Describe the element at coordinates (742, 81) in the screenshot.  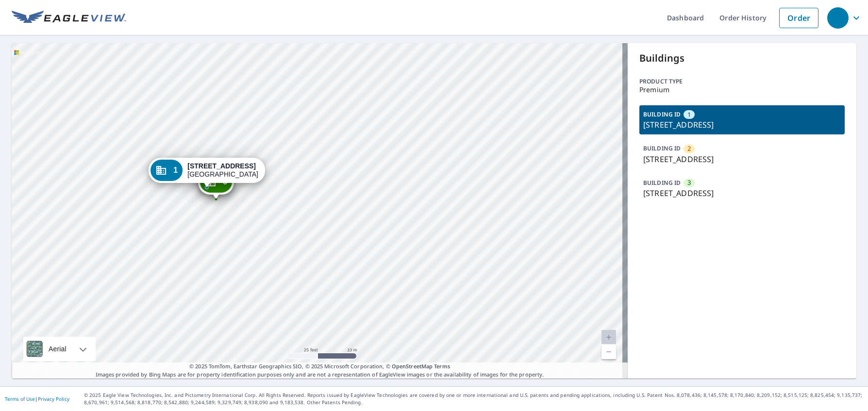
I see `p: Product type` at that location.